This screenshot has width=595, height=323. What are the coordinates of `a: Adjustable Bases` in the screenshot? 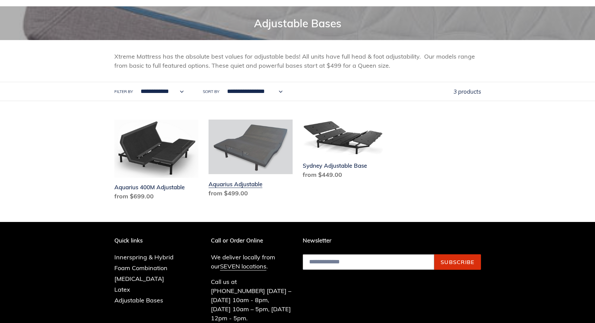 It's located at (139, 300).